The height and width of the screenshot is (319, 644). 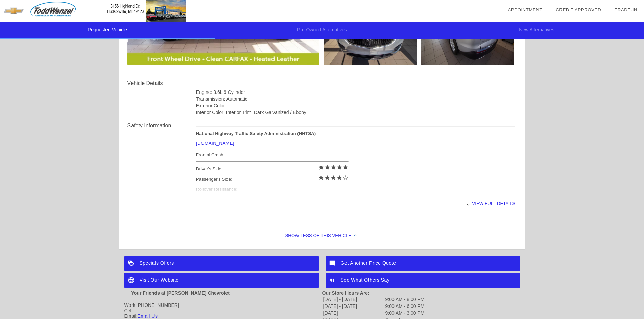 I want to click on div: Safety Information, so click(x=162, y=126).